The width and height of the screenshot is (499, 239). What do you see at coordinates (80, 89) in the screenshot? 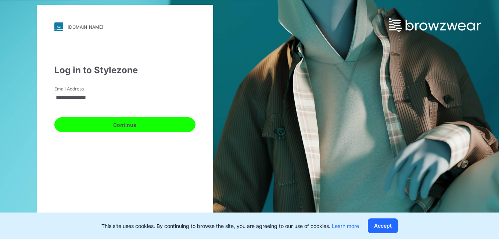
I see `label: Email Address` at bounding box center [80, 89].